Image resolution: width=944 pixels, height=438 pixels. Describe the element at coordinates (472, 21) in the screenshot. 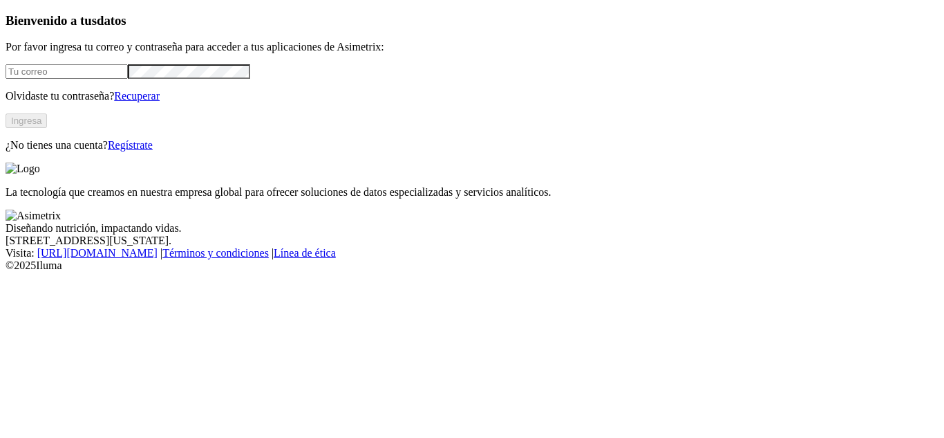

I see `h3: Bienvenido a tus` at that location.